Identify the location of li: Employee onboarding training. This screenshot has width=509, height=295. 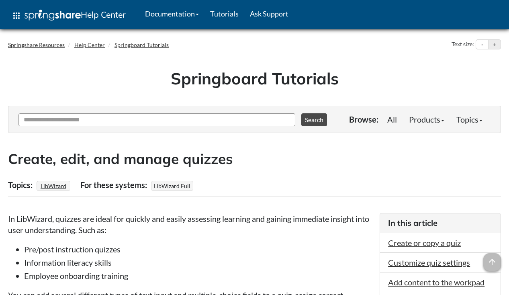
(198, 276).